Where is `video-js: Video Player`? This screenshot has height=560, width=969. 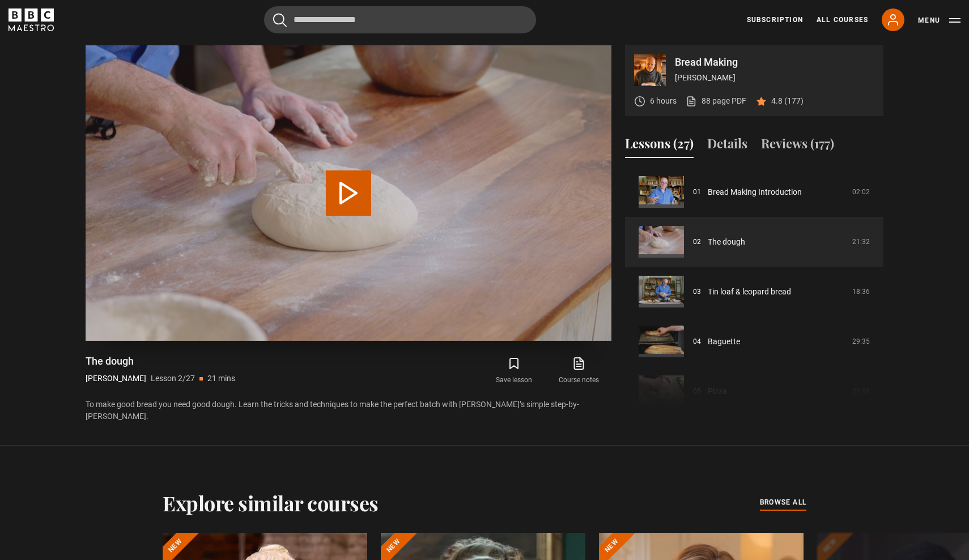 video-js: Video Player is located at coordinates (348, 193).